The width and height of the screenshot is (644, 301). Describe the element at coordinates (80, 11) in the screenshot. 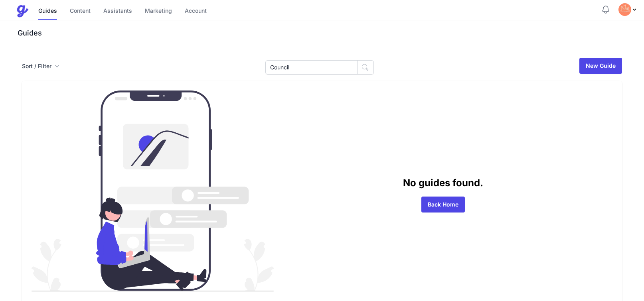

I see `a: Content` at that location.